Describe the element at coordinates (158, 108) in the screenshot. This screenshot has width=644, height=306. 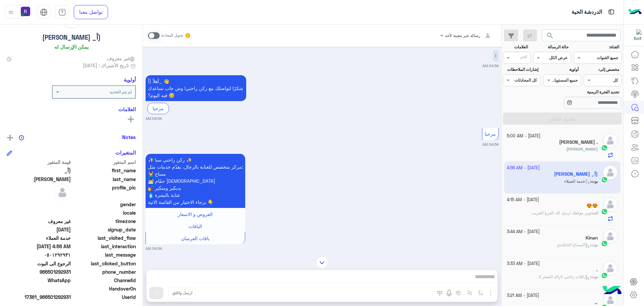
I see `div: مرحبا` at that location.